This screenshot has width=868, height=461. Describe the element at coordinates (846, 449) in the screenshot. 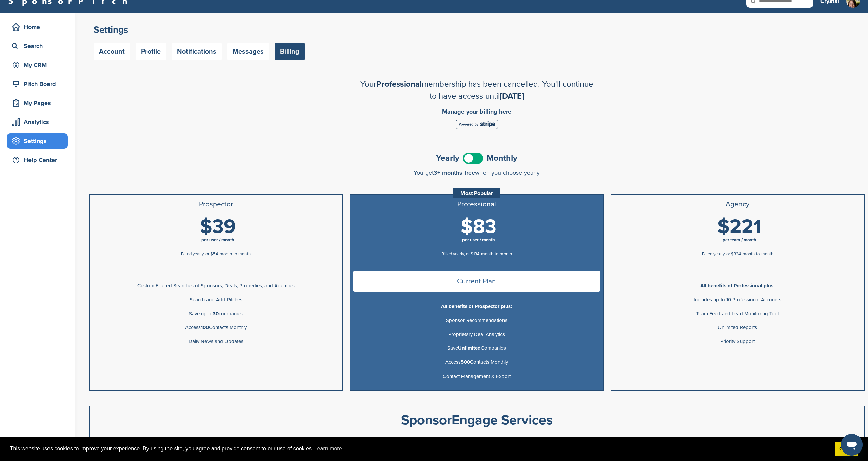

I see `a: dismiss cookie message` at that location.